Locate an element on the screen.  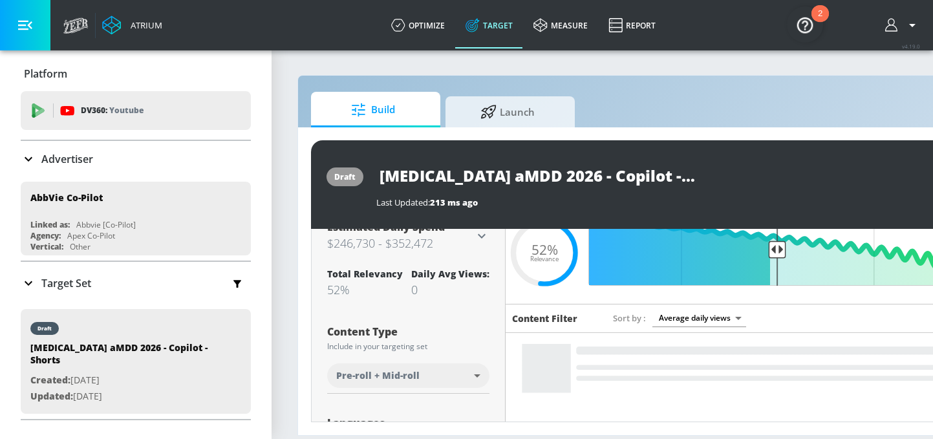
div: Vertical: is located at coordinates (47, 246).